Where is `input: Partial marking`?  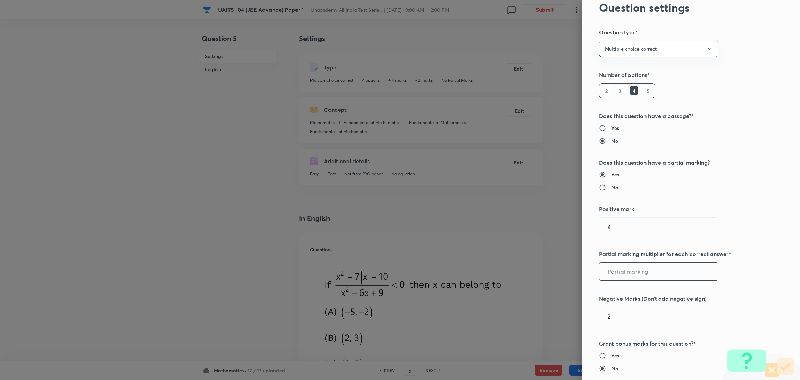
input: Partial marking is located at coordinates (659, 271).